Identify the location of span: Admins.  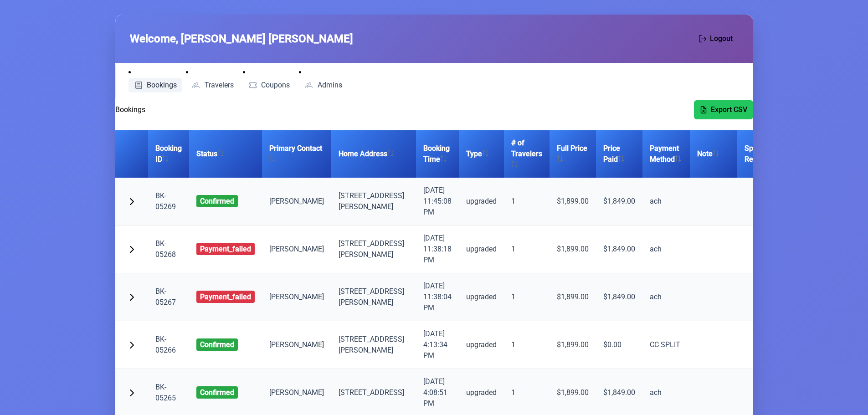
(330, 85).